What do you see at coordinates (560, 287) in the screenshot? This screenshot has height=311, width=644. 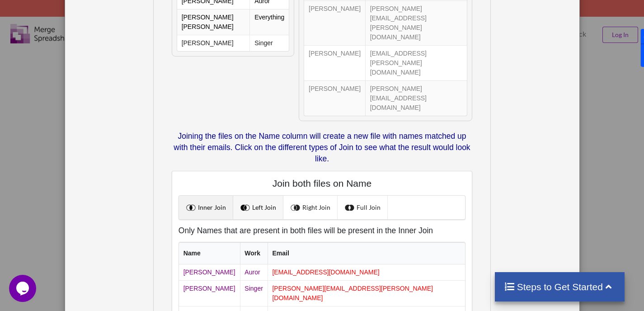 I see `h4: Steps to Get Started` at bounding box center [560, 287].